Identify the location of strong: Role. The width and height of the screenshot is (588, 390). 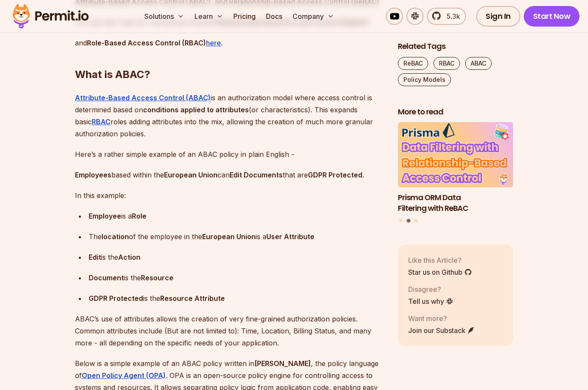
(139, 216).